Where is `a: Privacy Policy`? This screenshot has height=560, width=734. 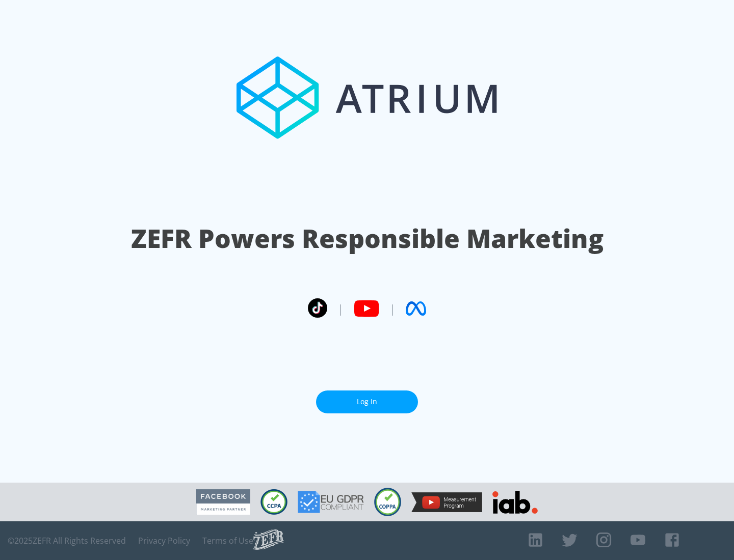
a: Privacy Policy is located at coordinates (164, 541).